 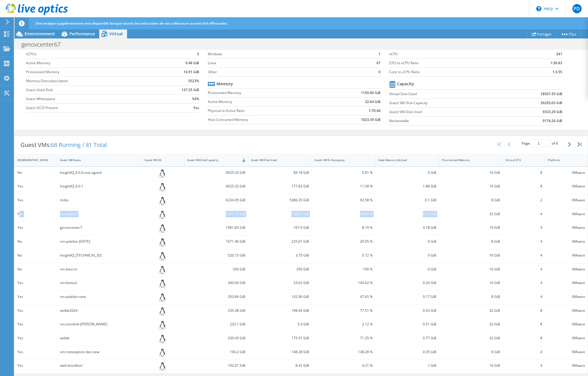 What do you see at coordinates (568, 34) in the screenshot?
I see `a: Plus` at bounding box center [568, 34].